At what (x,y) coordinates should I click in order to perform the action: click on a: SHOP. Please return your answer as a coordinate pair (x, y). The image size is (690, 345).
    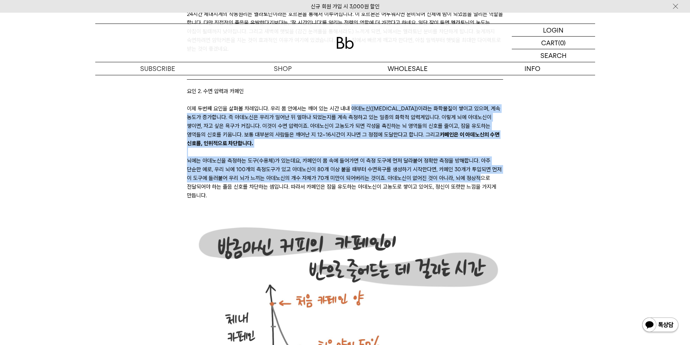
    Looking at the image, I should click on (283, 68).